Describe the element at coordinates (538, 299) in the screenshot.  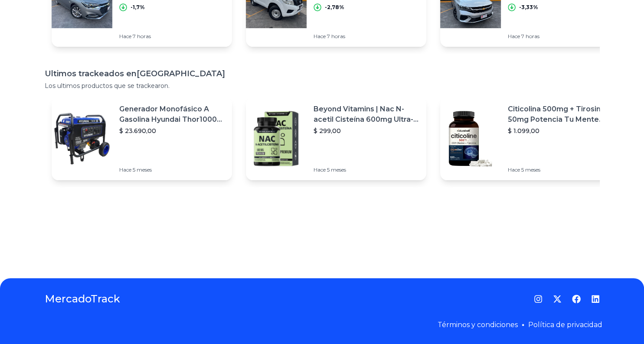
I see `a: Instagram` at that location.